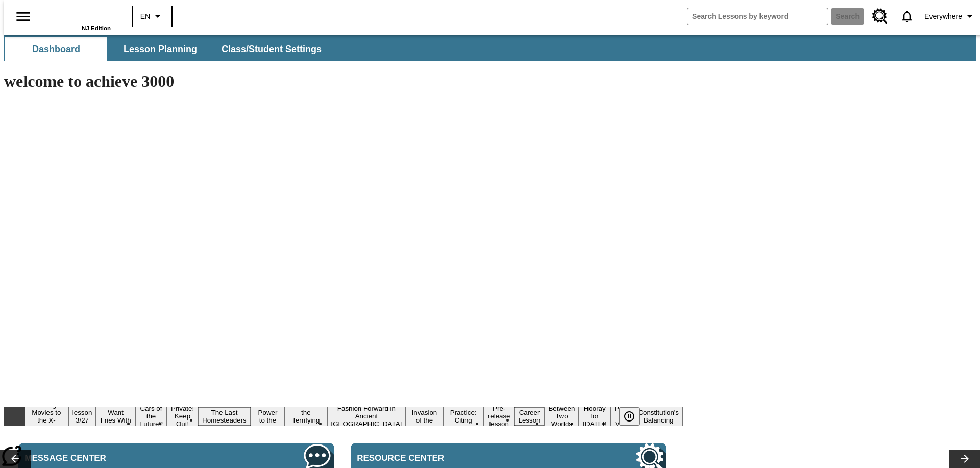  I want to click on span: Resource Center, so click(452, 458).